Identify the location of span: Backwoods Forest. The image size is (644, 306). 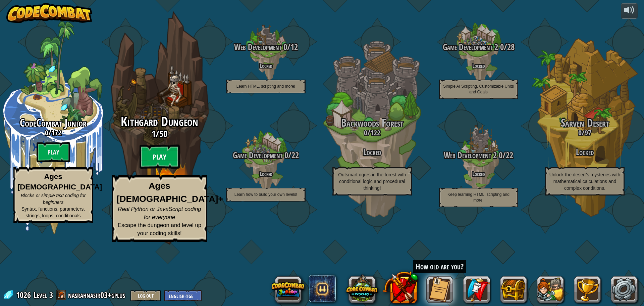
(373, 122).